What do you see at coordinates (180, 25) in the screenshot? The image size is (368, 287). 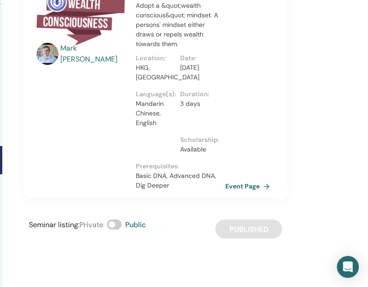 I see `p: Adopt a &quot;wealth conscious&quot; mindset. A persons' mindset either draws or repels wealth to...` at bounding box center [180, 25].